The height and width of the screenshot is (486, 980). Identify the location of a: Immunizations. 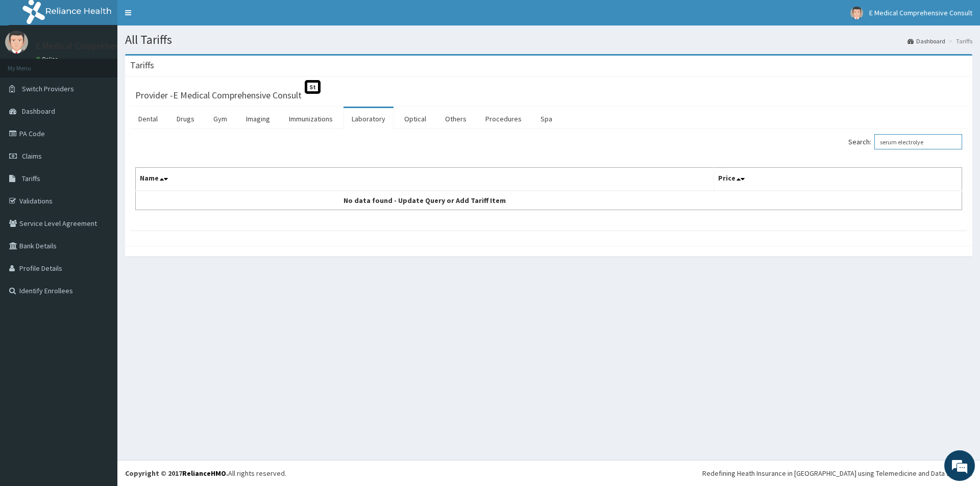
(311, 119).